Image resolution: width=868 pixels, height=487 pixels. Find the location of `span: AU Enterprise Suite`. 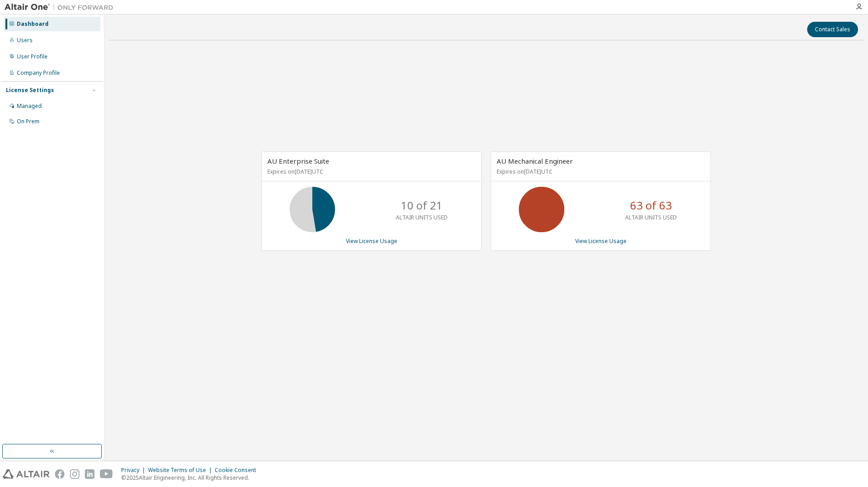

span: AU Enterprise Suite is located at coordinates (298, 161).